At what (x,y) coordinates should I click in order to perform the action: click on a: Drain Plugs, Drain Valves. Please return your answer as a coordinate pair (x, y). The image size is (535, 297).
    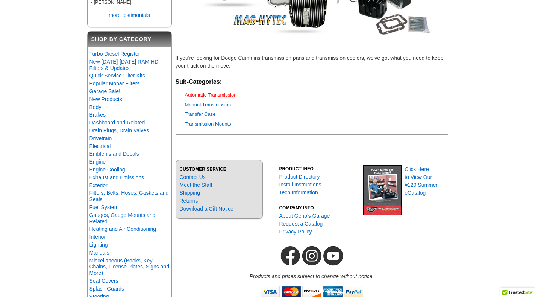
    Looking at the image, I should click on (119, 130).